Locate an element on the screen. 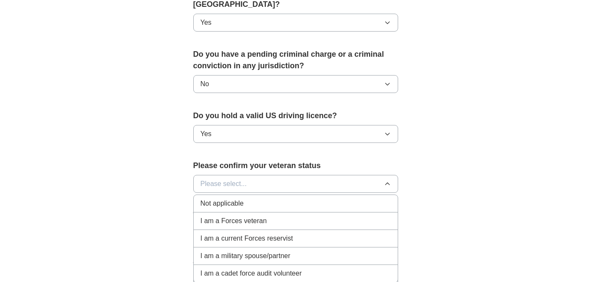  span: I am a current Forces reservist is located at coordinates (246, 238).